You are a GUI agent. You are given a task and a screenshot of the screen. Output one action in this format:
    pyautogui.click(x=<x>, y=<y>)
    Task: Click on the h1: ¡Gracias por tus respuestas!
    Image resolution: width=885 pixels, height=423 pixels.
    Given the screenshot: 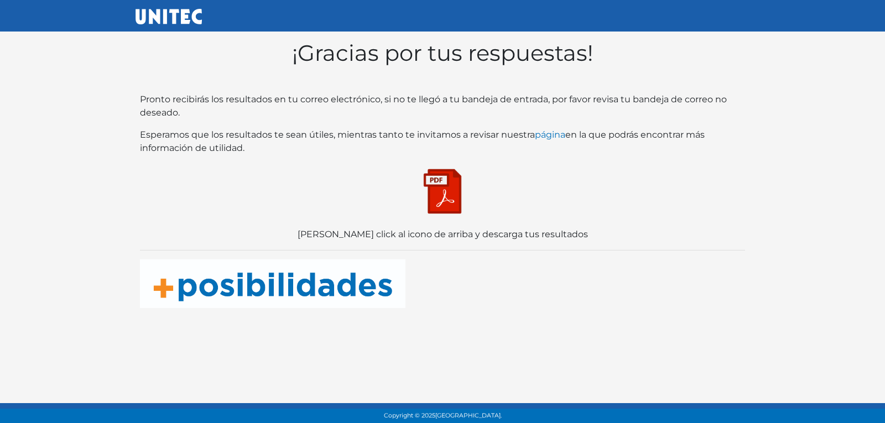 What is the action you would take?
    pyautogui.click(x=443, y=53)
    